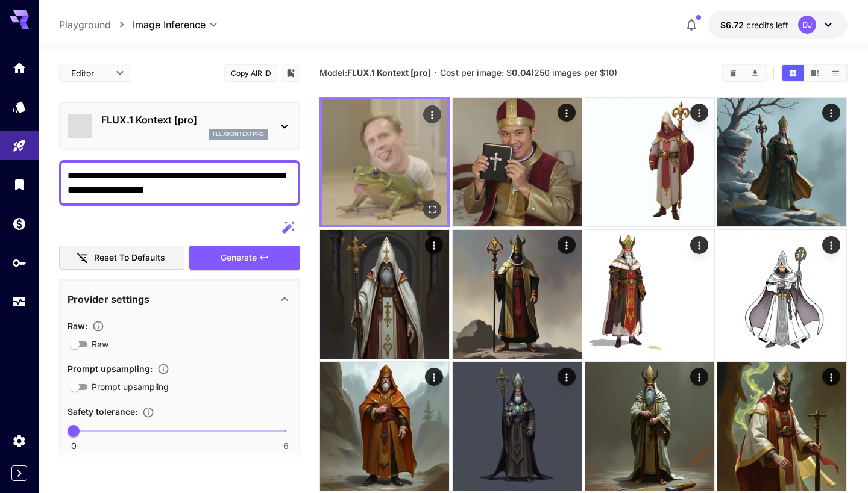  Describe the element at coordinates (19, 106) in the screenshot. I see `div: Models` at that location.